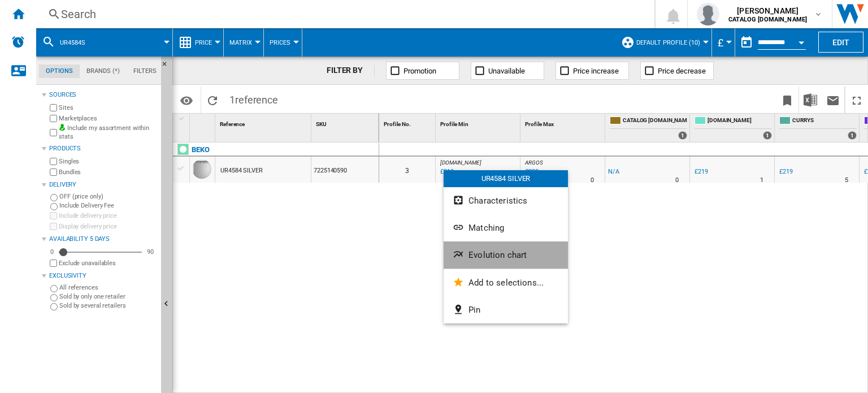 This screenshot has width=868, height=393. Describe the element at coordinates (506, 310) in the screenshot. I see `button: Pin...` at that location.